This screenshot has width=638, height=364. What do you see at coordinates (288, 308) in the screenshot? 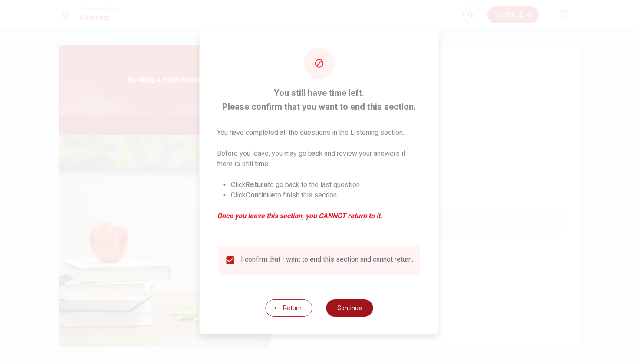
I see `button: Return` at bounding box center [288, 308].